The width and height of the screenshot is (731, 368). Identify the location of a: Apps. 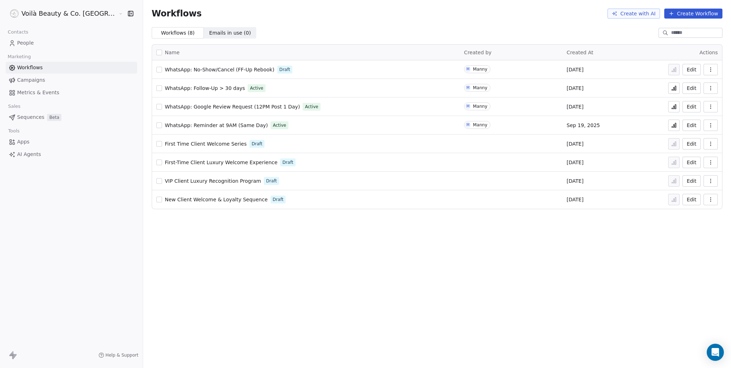
(71, 142).